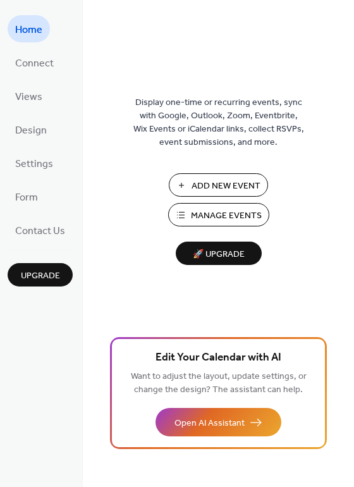 The image size is (354, 487). I want to click on button: Upgrade, so click(40, 275).